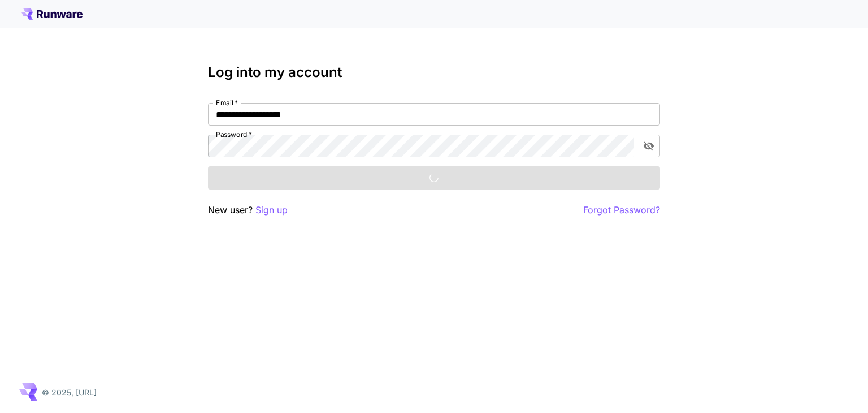 The width and height of the screenshot is (868, 413). I want to click on p: New user?, so click(247, 210).